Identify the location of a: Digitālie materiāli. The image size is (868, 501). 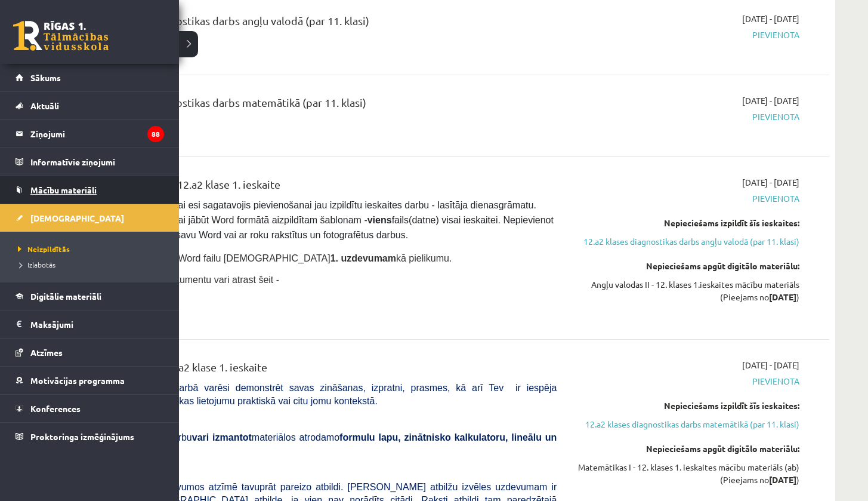
(89, 296).